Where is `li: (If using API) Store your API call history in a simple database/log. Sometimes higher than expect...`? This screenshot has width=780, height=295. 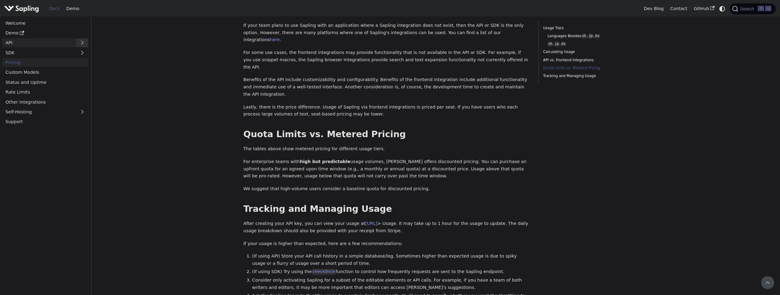 li: (If using API) Store your API call history in a simple database/log. Sometimes higher than expect... is located at coordinates (391, 260).